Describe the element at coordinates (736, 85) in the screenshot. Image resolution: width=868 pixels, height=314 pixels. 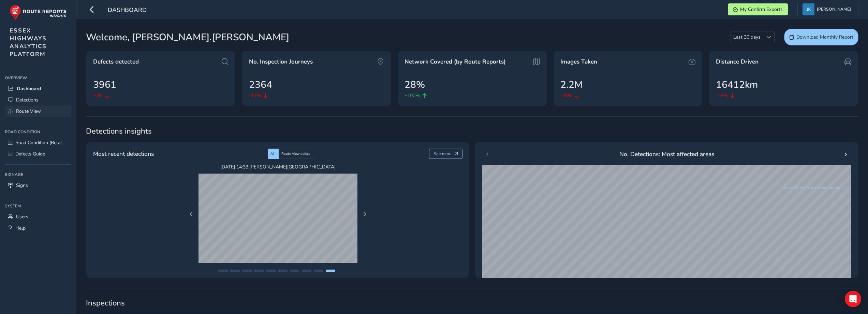
I see `span: 16412km` at that location.